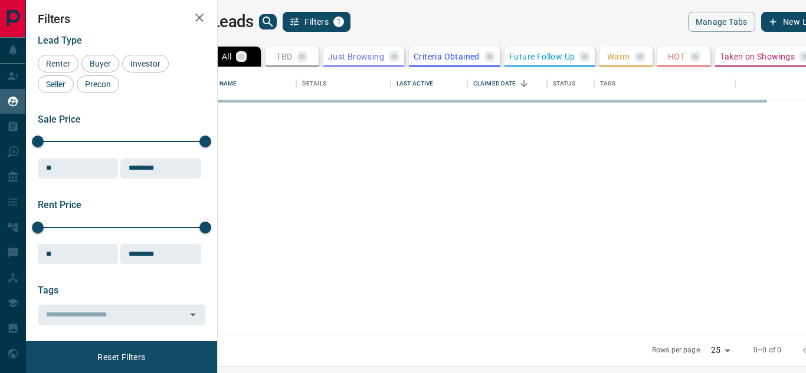 The width and height of the screenshot is (806, 373). What do you see at coordinates (193, 315) in the screenshot?
I see `button: Open` at bounding box center [193, 315].